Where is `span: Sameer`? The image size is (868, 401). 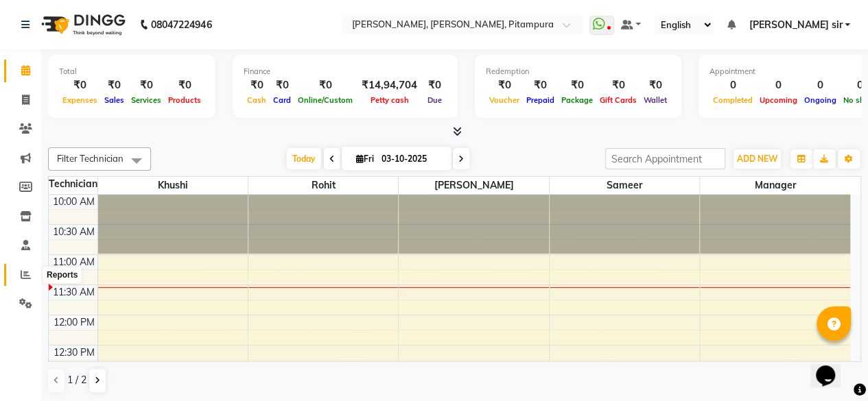
span: Sameer is located at coordinates (624, 185).